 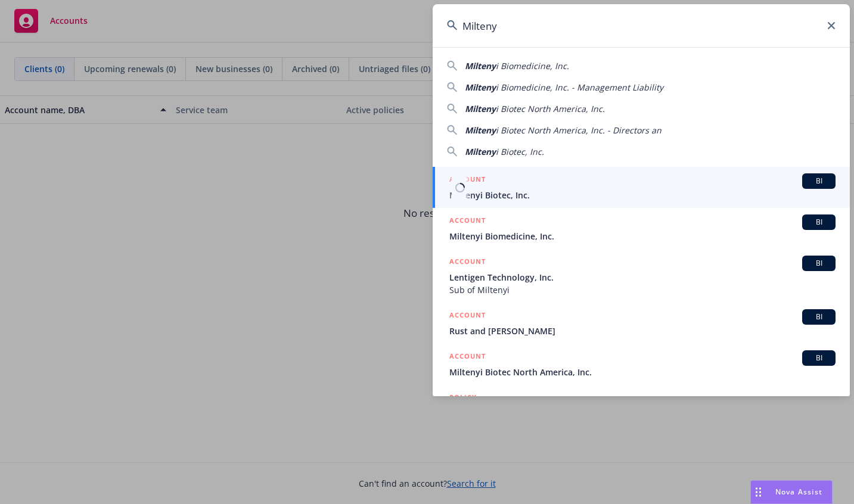 What do you see at coordinates (641, 276) in the screenshot?
I see `a: ACCOUNTBILentigen Technology, Inc.Sub of Miltenyi` at bounding box center [641, 276].